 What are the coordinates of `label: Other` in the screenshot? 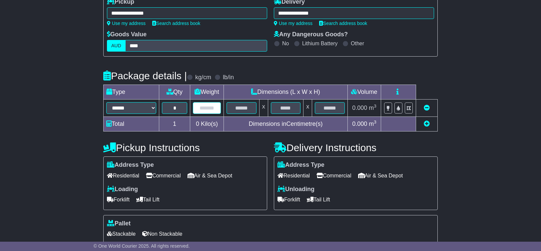 It's located at (357, 43).